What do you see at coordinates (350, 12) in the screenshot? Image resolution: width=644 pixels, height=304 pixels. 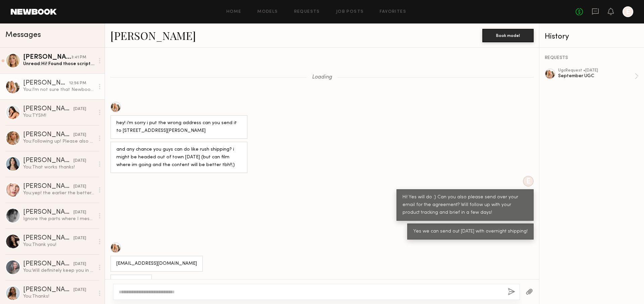 I see `a: Job Posts` at bounding box center [350, 12].